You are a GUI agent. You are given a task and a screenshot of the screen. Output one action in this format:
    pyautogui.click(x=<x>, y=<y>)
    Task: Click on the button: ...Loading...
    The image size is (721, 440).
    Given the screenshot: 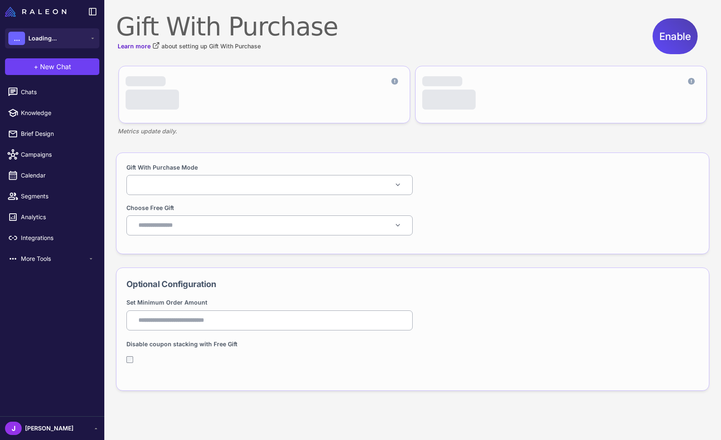 What is the action you would take?
    pyautogui.click(x=52, y=38)
    